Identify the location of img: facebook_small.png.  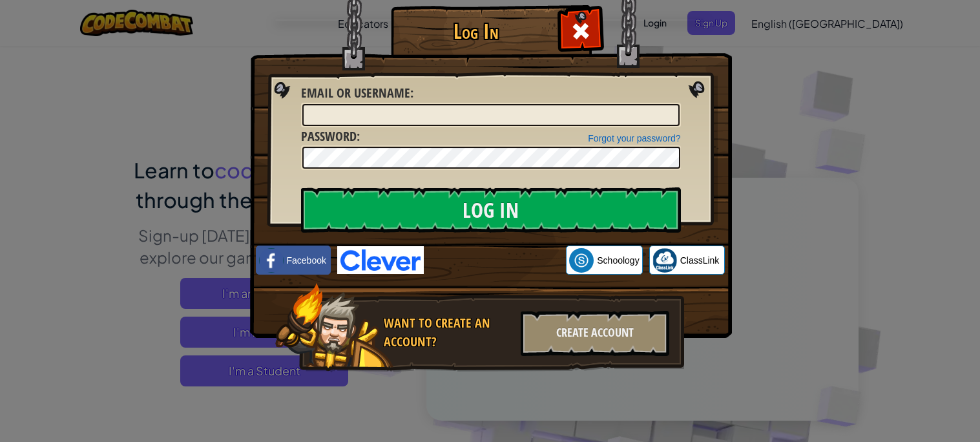
(271, 260).